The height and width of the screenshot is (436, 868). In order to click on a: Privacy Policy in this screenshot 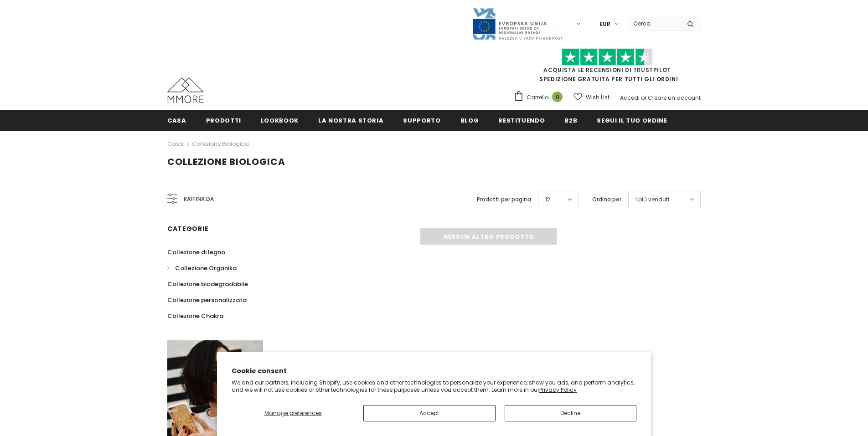, I will do `click(558, 390)`.